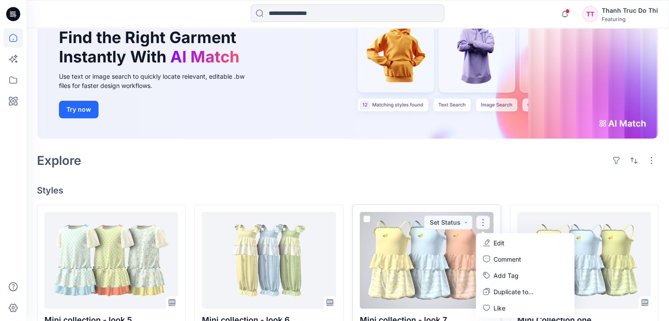 The height and width of the screenshot is (321, 669). Describe the element at coordinates (514, 292) in the screenshot. I see `p: Duplicate to...` at that location.